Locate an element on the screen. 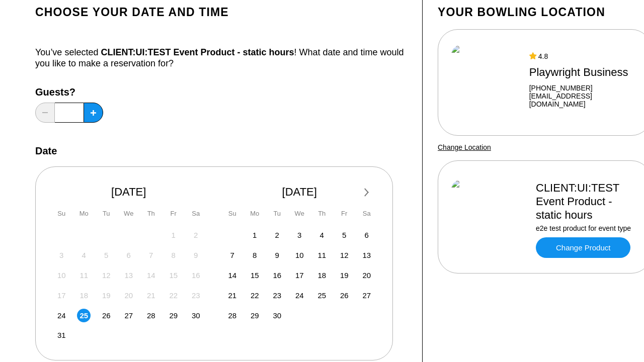 This screenshot has height=362, width=644. div: Not available Monday, August 11th, 2025 is located at coordinates (83, 275).